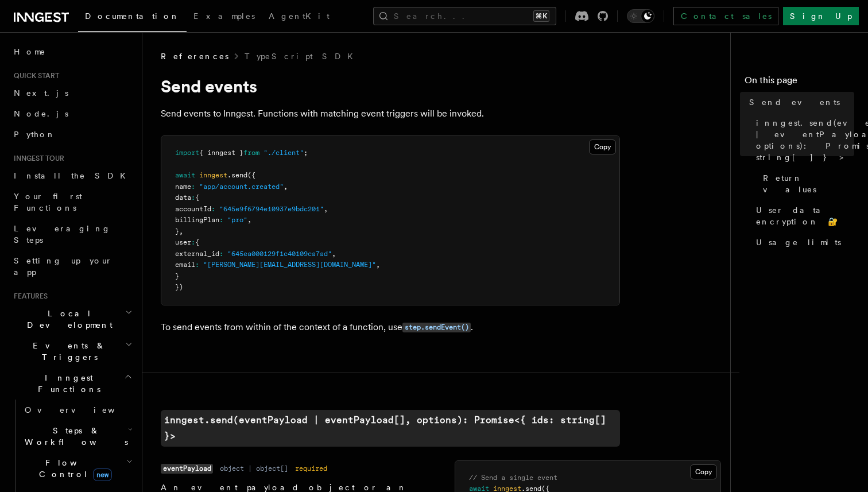  I want to click on span: "pro", so click(237, 220).